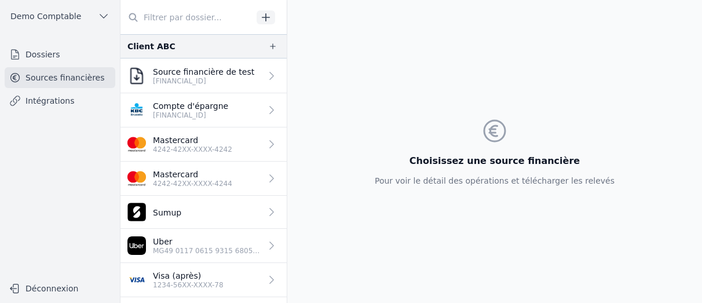 The width and height of the screenshot is (702, 303). What do you see at coordinates (137, 110) in the screenshot?
I see `img: KBC_BRUSSELS_KREDBEBB.png` at bounding box center [137, 110].